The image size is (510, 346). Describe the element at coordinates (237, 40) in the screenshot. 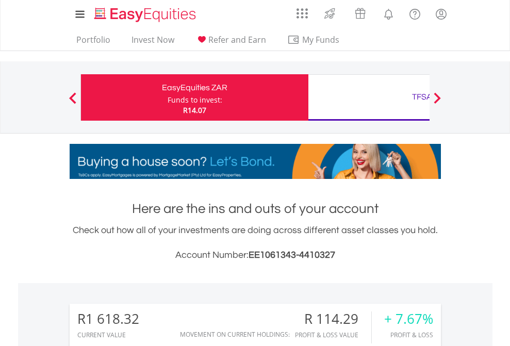

I see `span: Refer and Earn` at that location.